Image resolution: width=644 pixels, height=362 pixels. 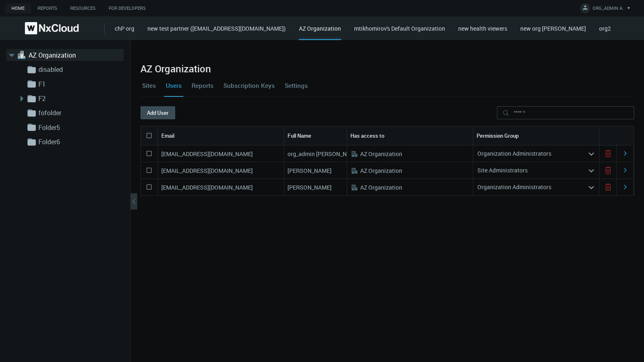 What do you see at coordinates (609, 9) in the screenshot?
I see `span: ORG_ADMIN A.` at bounding box center [609, 9].